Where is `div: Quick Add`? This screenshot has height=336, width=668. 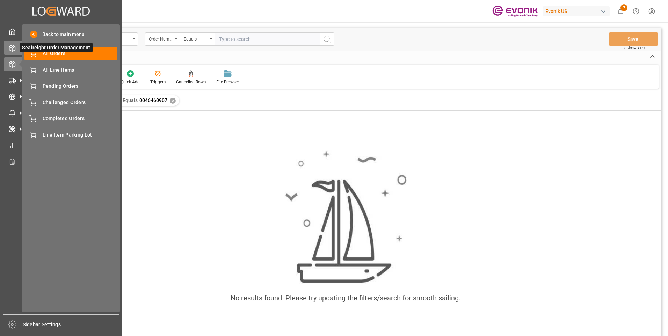
div: Quick Add is located at coordinates (130, 82).